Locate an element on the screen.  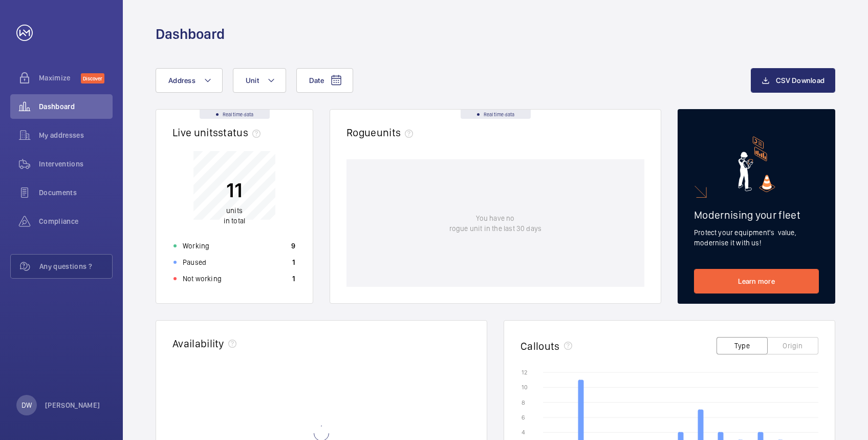
p: in total is located at coordinates (234, 216).